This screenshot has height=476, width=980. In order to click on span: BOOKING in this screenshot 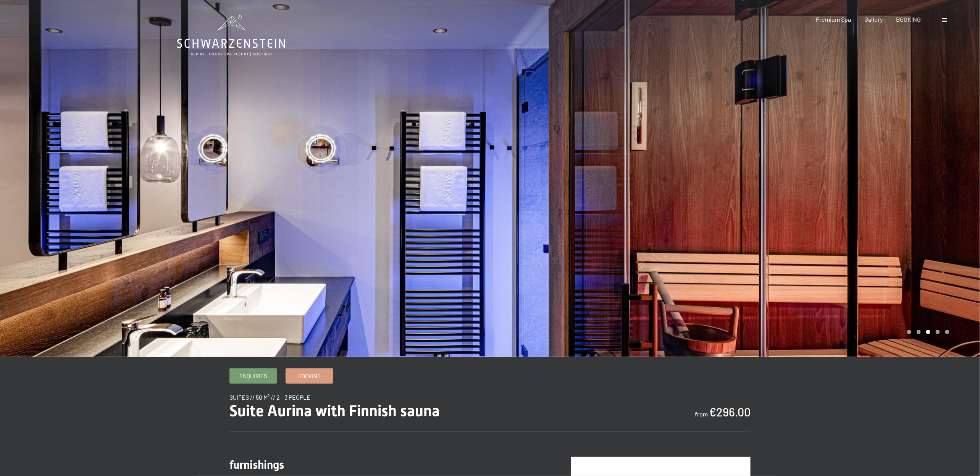, I will do `click(909, 19)`.